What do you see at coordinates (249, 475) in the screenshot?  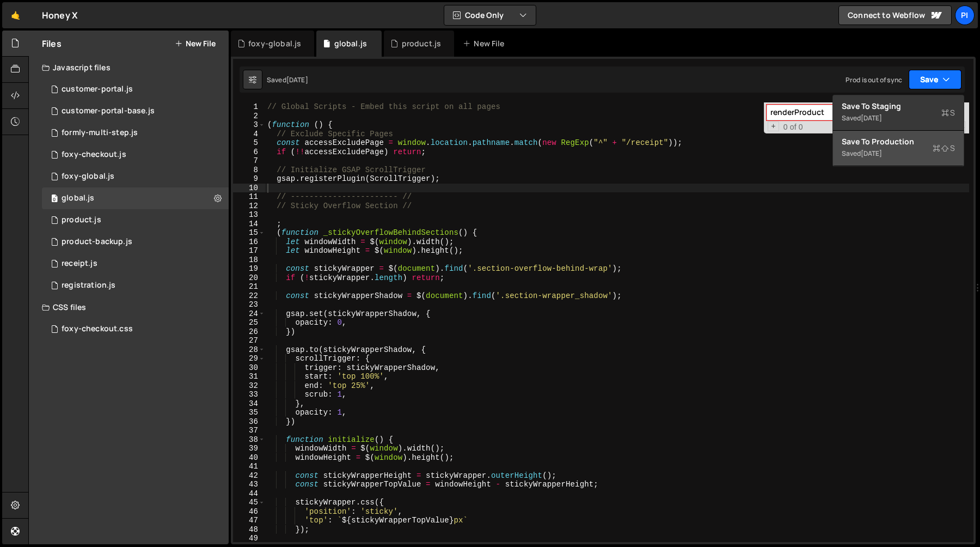 I see `div: 42` at bounding box center [249, 475].